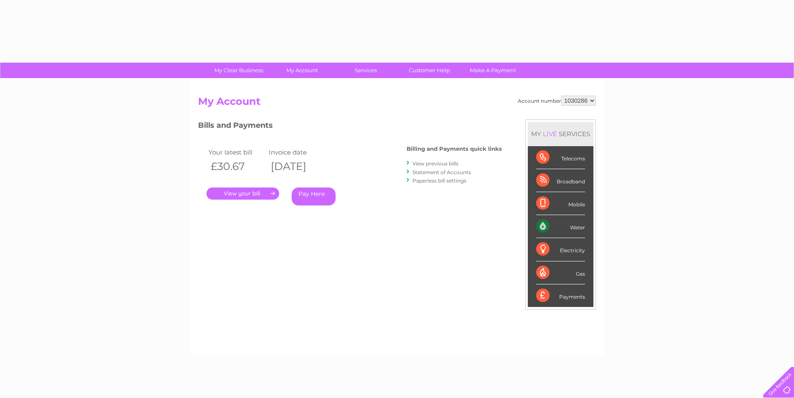 The image size is (794, 398). What do you see at coordinates (297, 152) in the screenshot?
I see `td: Invoice date` at bounding box center [297, 152].